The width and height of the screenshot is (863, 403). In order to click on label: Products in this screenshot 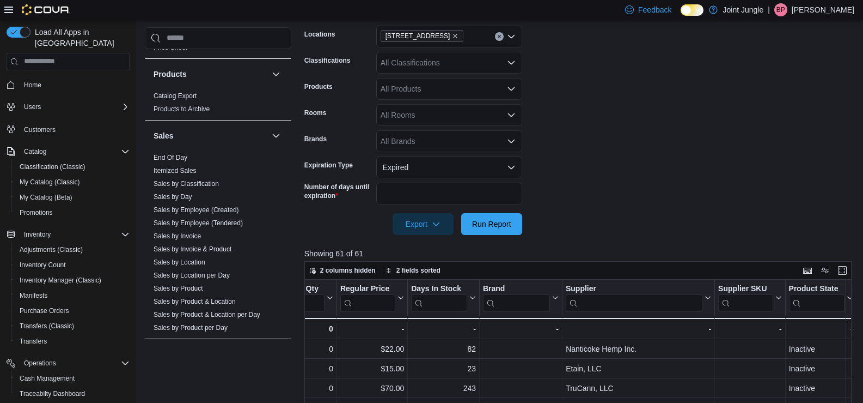, I will do `click(319, 87)`.